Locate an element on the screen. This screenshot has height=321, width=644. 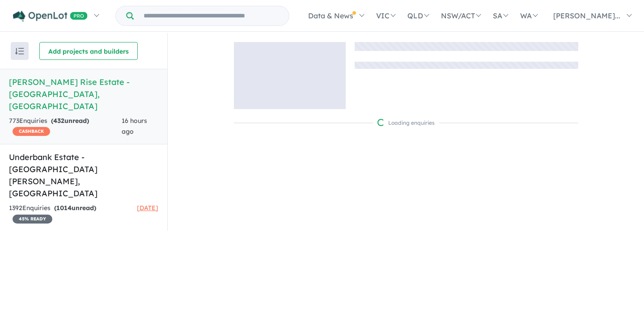
img: Openlot PRO Logo White is located at coordinates (50, 16).